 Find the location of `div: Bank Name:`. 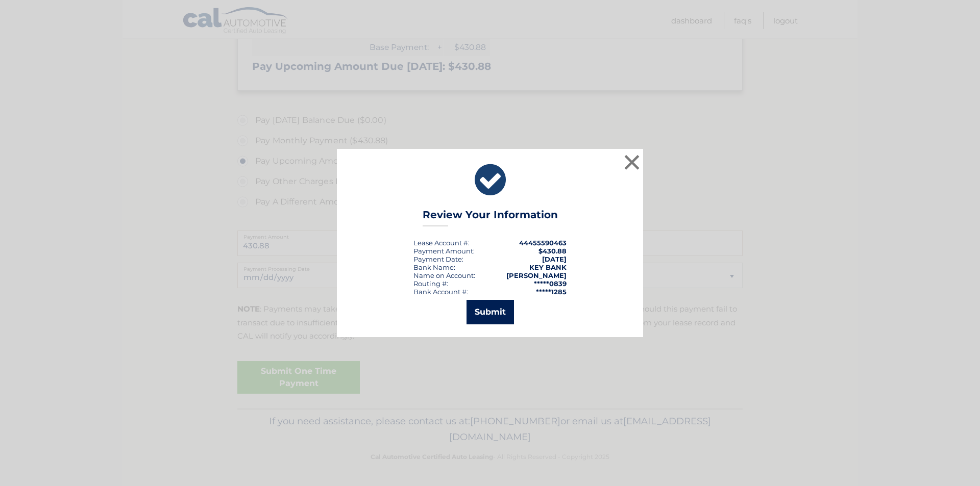

div: Bank Name: is located at coordinates (434, 267).